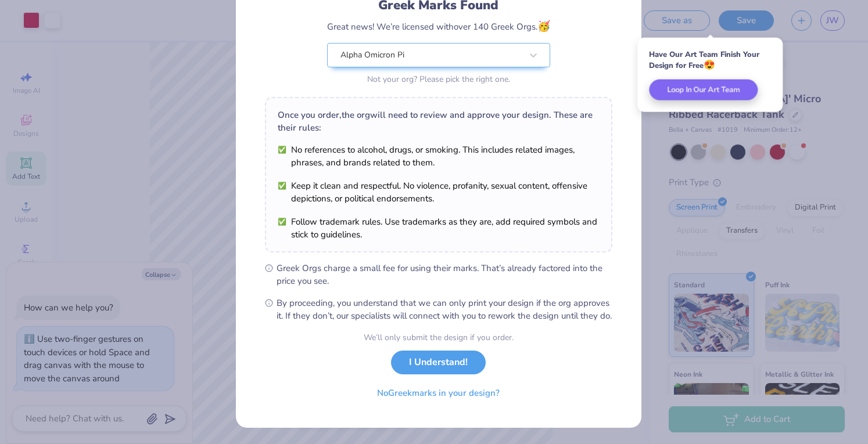 The width and height of the screenshot is (868, 444). I want to click on div: We’ll only submit the design if you order., so click(439, 338).